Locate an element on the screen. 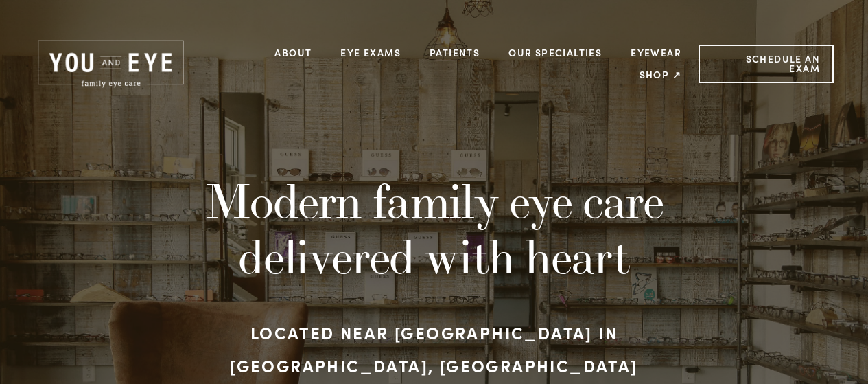 The width and height of the screenshot is (868, 384). a: Eyewear is located at coordinates (656, 53).